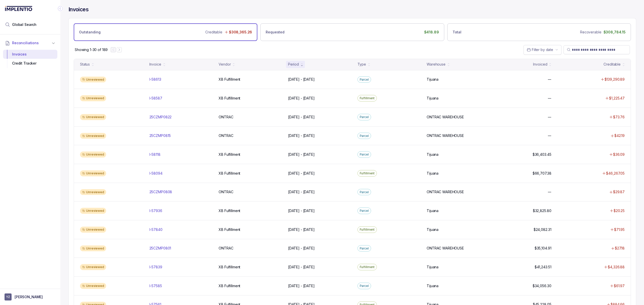  What do you see at coordinates (619, 211) in the screenshot?
I see `p: $20.25` at bounding box center [619, 211].